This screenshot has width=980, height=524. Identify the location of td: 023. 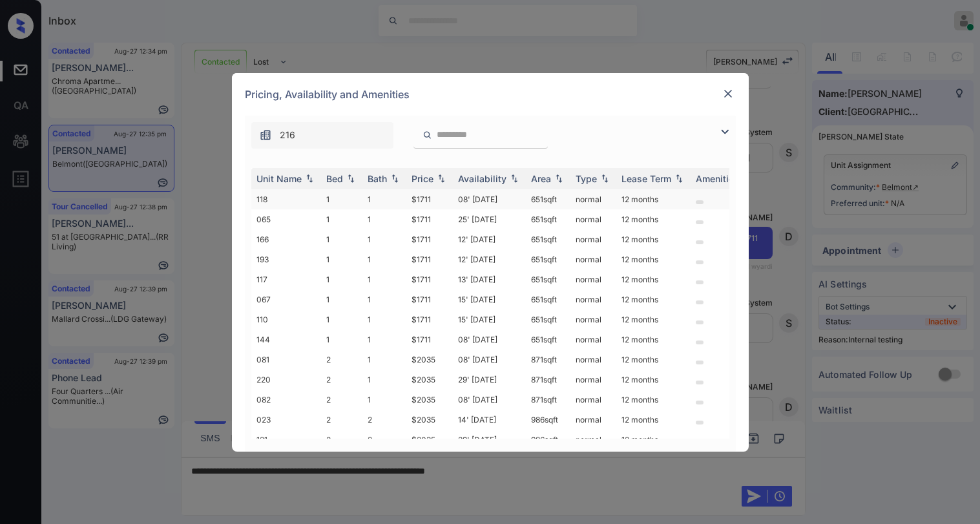
(286, 419).